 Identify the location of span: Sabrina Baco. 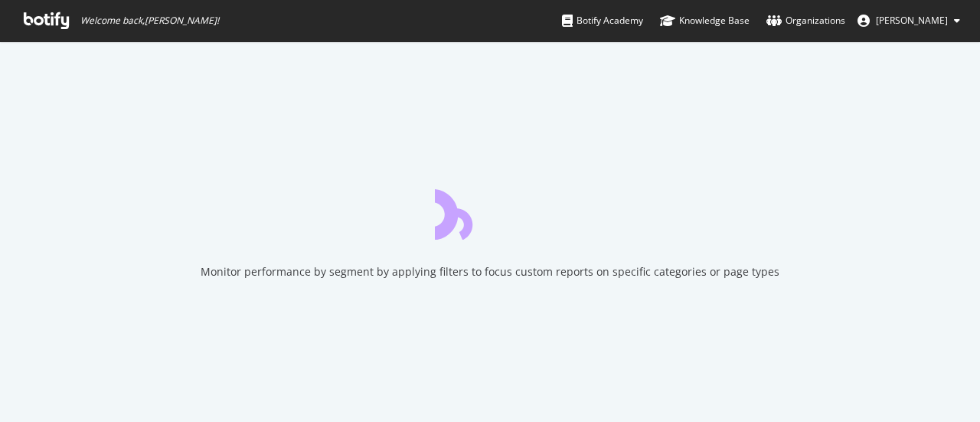
(912, 20).